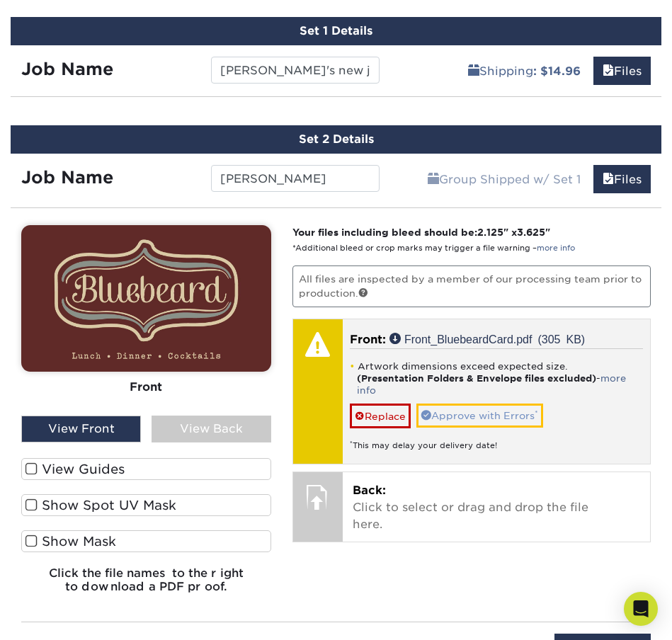 The height and width of the screenshot is (640, 672). What do you see at coordinates (367, 339) in the screenshot?
I see `span: Front:` at bounding box center [367, 339].